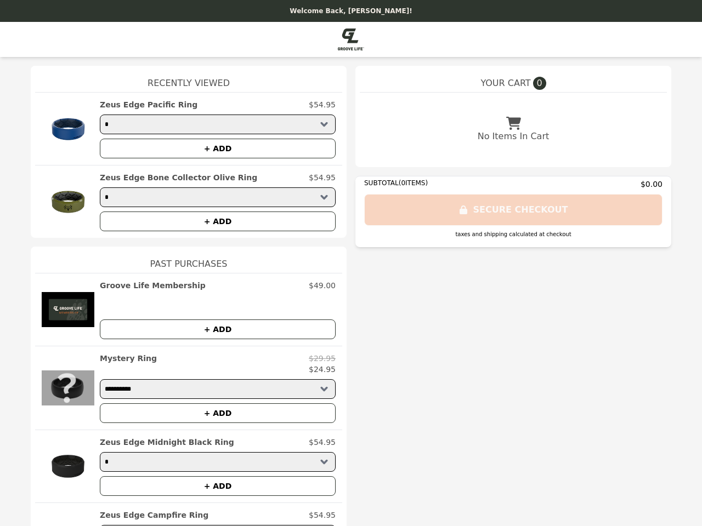 The height and width of the screenshot is (526, 702). Describe the element at coordinates (68, 466) in the screenshot. I see `img: Zeus Edge Midnight Black Ring` at that location.